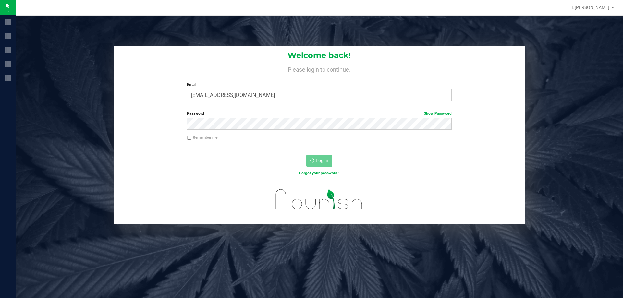  Describe the element at coordinates (195, 114) in the screenshot. I see `span: Password` at that location.